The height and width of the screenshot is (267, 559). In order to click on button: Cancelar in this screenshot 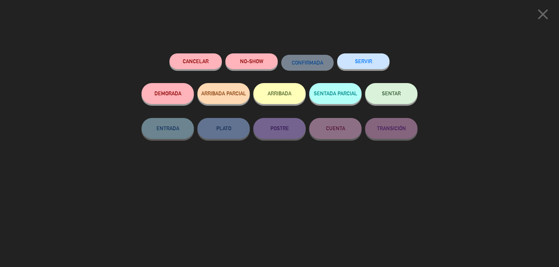, I will do `click(196, 61)`.